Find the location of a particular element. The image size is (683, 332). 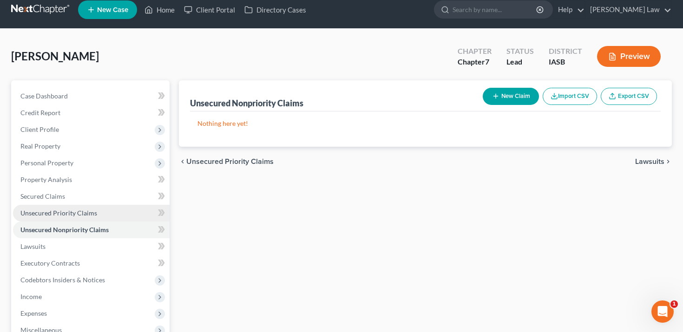

span: Codebtors Insiders & Notices is located at coordinates (63, 280).